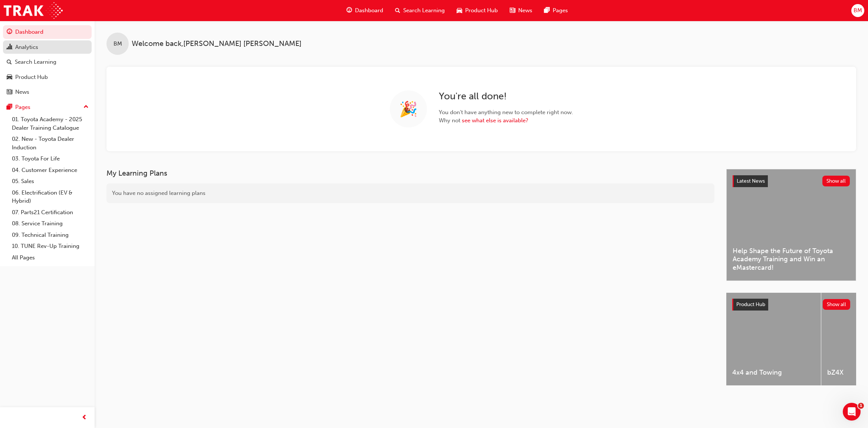 Image resolution: width=868 pixels, height=428 pixels. I want to click on button: DashboardAnalyticsSearch LearningProduct HubNews, so click(47, 62).